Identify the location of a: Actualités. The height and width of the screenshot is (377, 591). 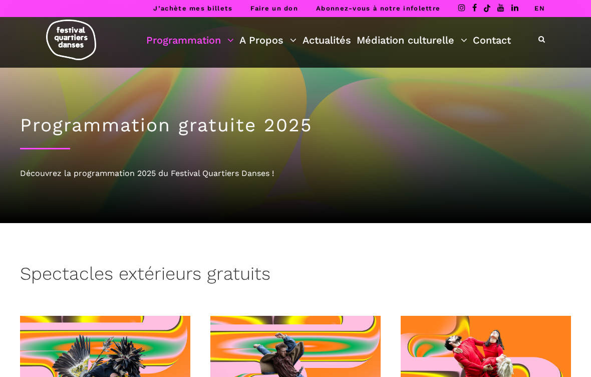
(326, 40).